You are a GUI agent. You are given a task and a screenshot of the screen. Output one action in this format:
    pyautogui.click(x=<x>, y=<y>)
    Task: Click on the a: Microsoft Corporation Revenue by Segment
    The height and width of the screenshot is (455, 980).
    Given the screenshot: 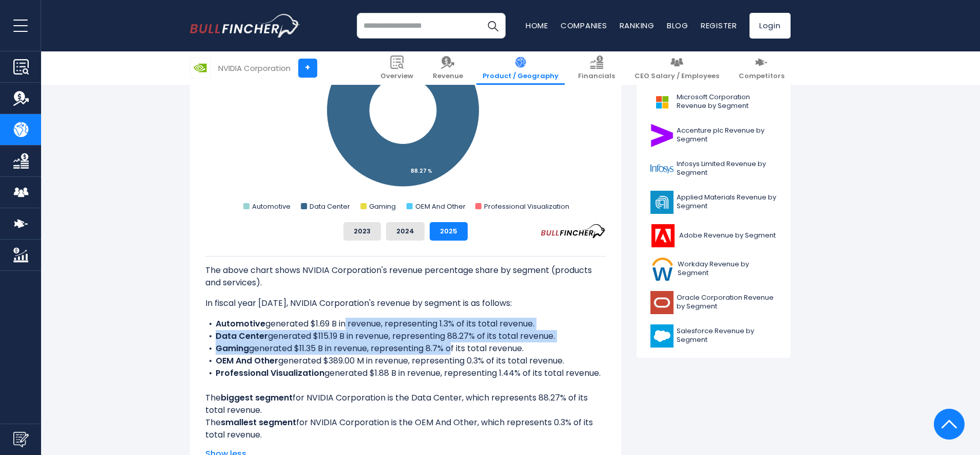 What is the action you would take?
    pyautogui.click(x=714, y=102)
    